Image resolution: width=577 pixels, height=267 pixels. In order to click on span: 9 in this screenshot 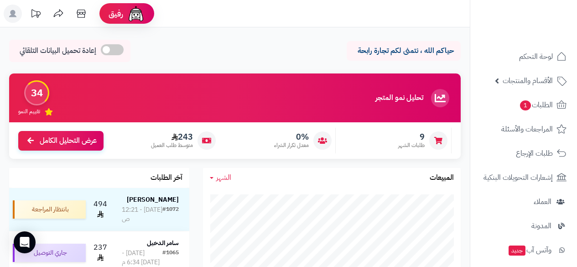, I will do `click(411, 137)`.